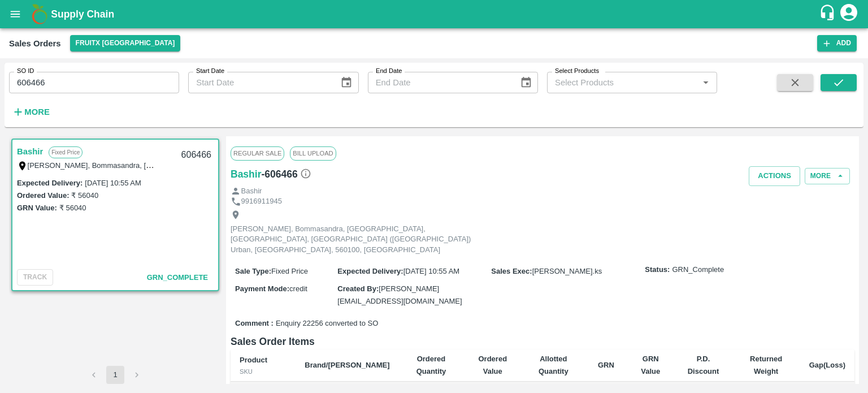 The height and width of the screenshot is (393, 868). What do you see at coordinates (257, 153) in the screenshot?
I see `span: Regular Sale` at bounding box center [257, 153].